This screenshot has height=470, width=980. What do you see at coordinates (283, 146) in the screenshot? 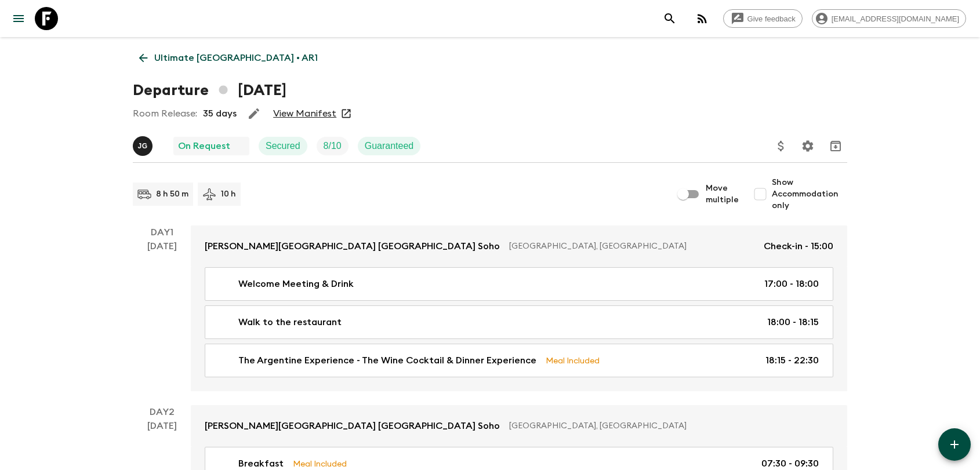
I see `div: Secured` at bounding box center [283, 146].